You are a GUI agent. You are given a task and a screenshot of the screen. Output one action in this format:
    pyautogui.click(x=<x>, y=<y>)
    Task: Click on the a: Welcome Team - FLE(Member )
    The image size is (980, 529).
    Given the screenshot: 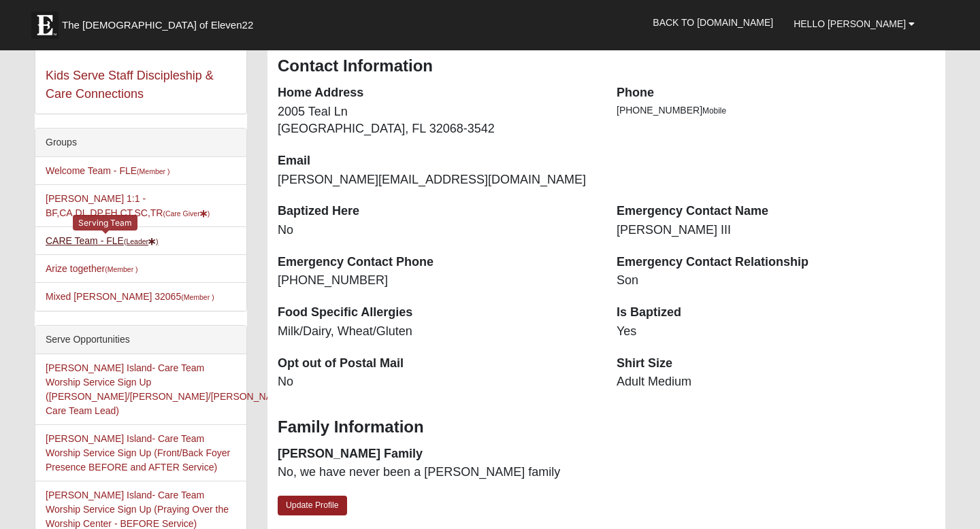 What is the action you would take?
    pyautogui.click(x=107, y=170)
    